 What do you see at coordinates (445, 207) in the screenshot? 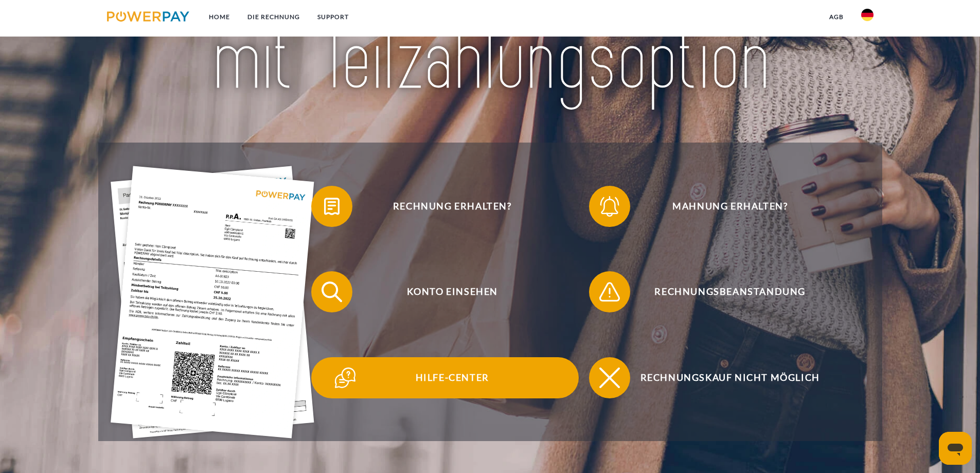
I see `button: Rechnung erhalten?` at bounding box center [445, 207].